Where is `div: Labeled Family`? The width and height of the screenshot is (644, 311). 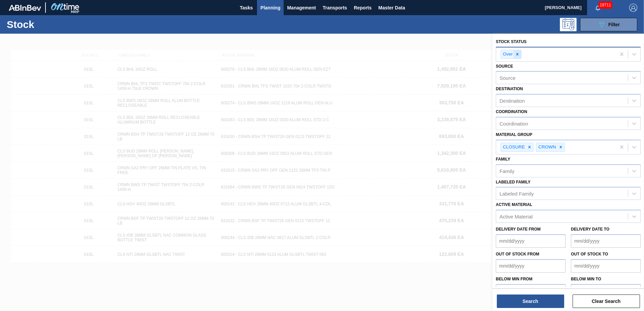 div: Labeled Family is located at coordinates (517, 194).